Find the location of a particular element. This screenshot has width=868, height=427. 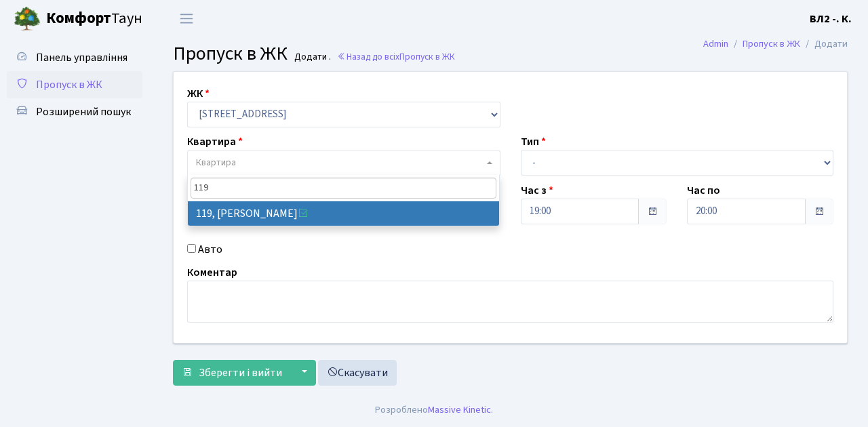

li: Додати is located at coordinates (824, 44).